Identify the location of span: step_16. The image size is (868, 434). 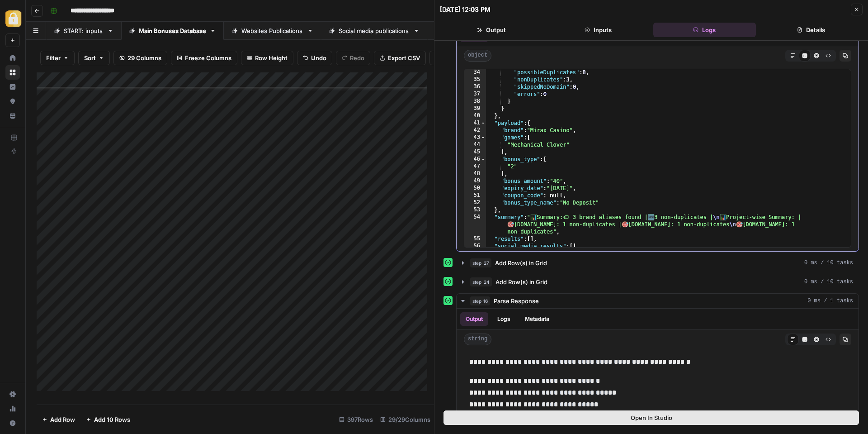
(480, 301).